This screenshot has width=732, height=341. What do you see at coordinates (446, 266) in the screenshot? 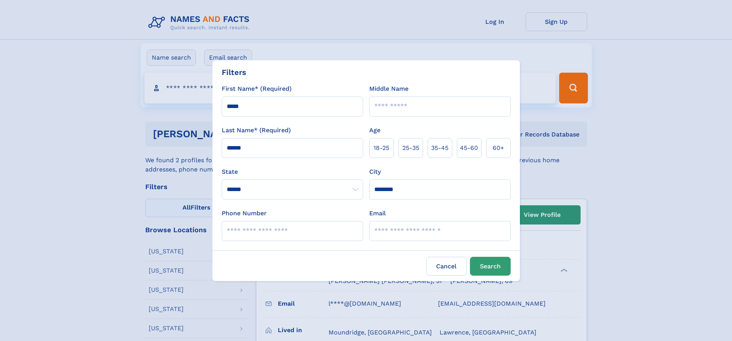
I see `label: Cancel` at bounding box center [446, 266].